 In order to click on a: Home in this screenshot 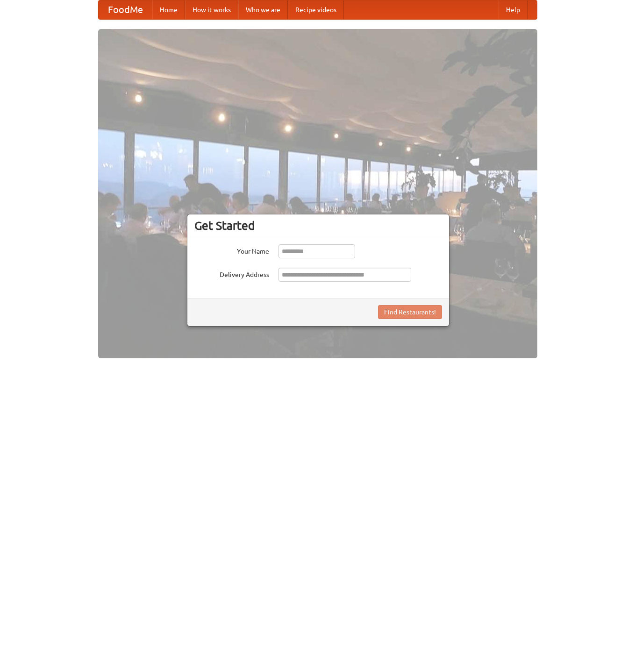, I will do `click(169, 10)`.